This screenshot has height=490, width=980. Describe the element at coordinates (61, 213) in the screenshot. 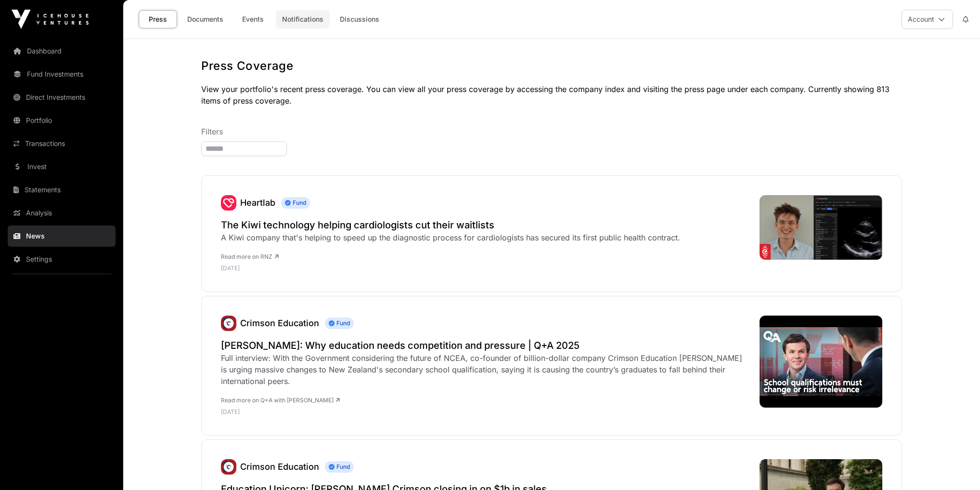

I see `a: Analysis` at that location.